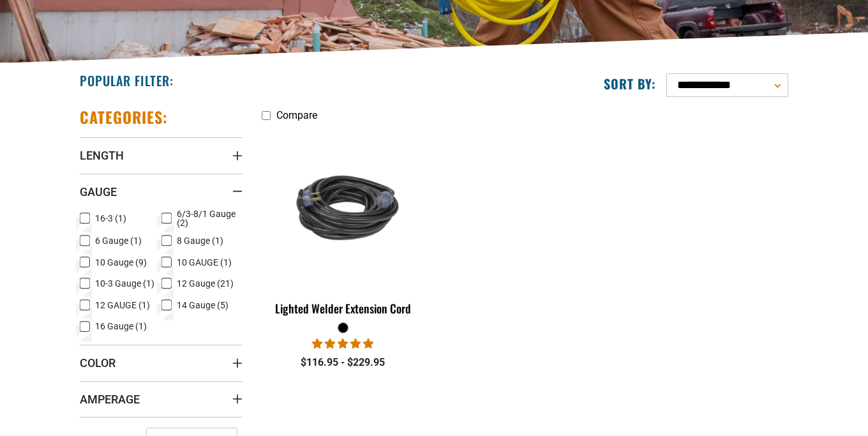 Image resolution: width=868 pixels, height=436 pixels. What do you see at coordinates (208, 218) in the screenshot?
I see `span: 6/3-8/1 Gauge (2)` at bounding box center [208, 218].